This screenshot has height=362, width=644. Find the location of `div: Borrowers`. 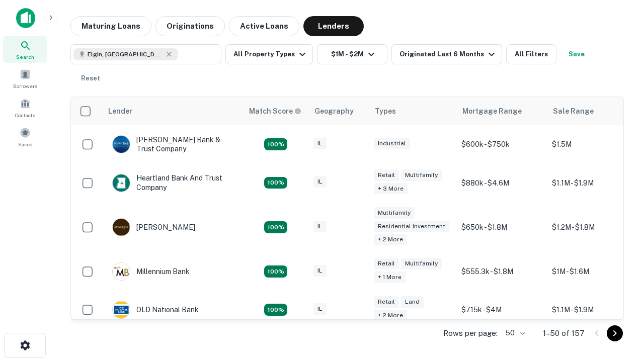

div: Borrowers is located at coordinates (25, 79).